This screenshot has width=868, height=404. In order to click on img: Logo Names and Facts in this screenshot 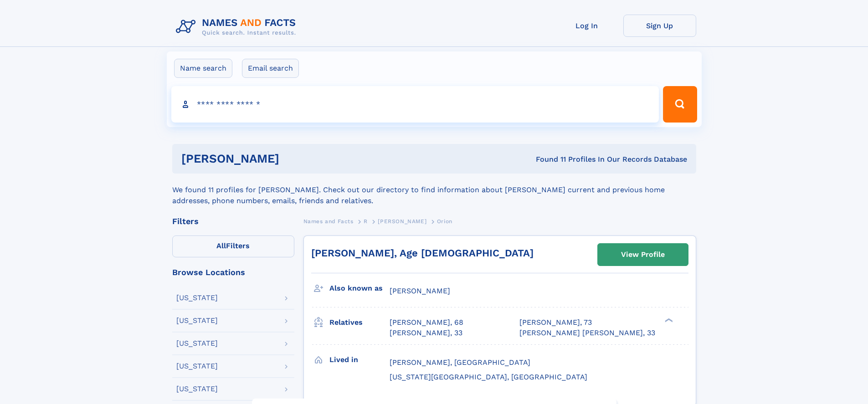, I will do `click(238, 27)`.